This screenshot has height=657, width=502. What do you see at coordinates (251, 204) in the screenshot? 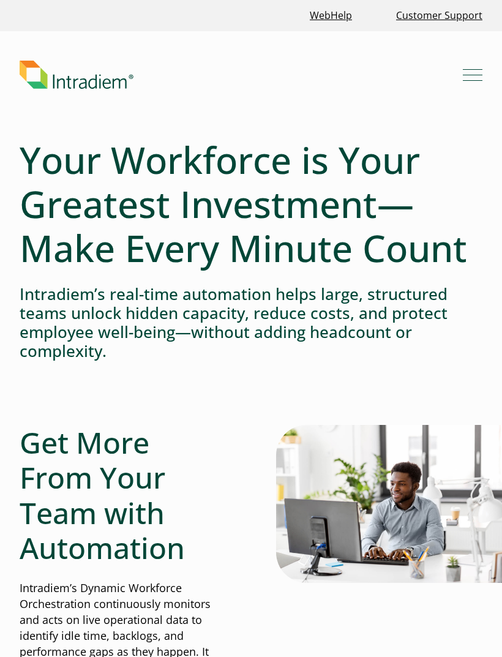
I see `h1: Your Workforce is Your Greatest Investment—Make Every Minute Count` at bounding box center [251, 204].